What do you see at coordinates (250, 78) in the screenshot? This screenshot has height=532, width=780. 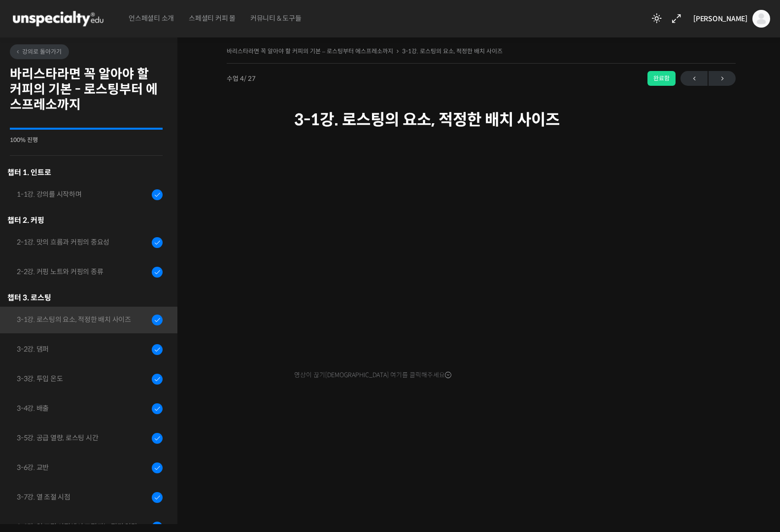 I see `span: / 27` at bounding box center [250, 78].